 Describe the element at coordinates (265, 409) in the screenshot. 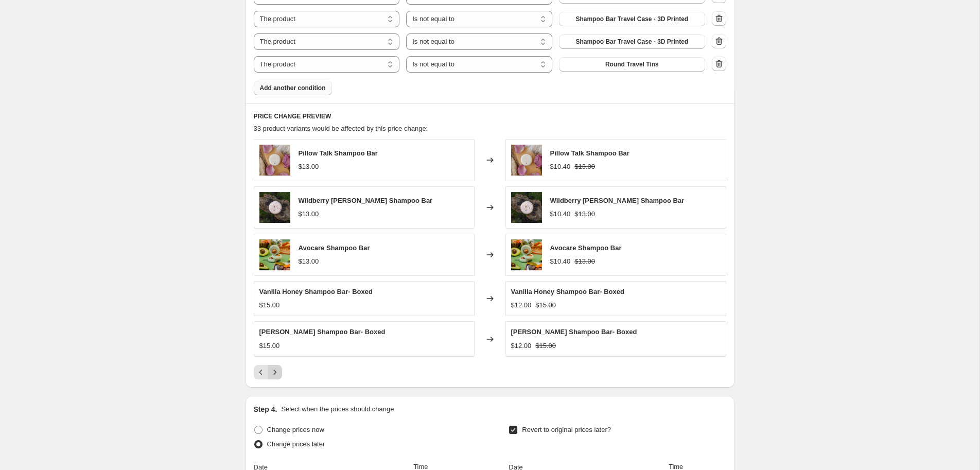

I see `h2: Step 4.` at that location.